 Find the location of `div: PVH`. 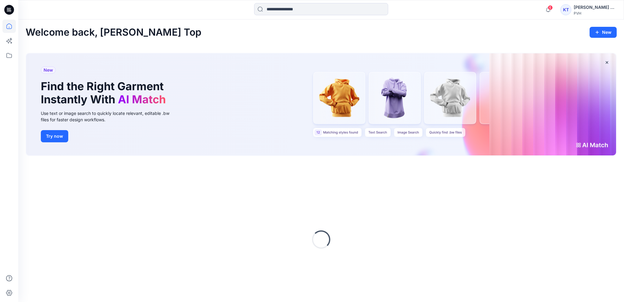

div: PVH is located at coordinates (595, 13).